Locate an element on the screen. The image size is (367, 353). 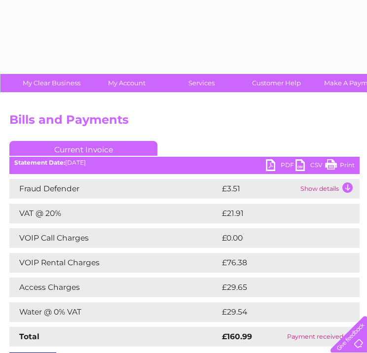
a: Services is located at coordinates (201, 83).